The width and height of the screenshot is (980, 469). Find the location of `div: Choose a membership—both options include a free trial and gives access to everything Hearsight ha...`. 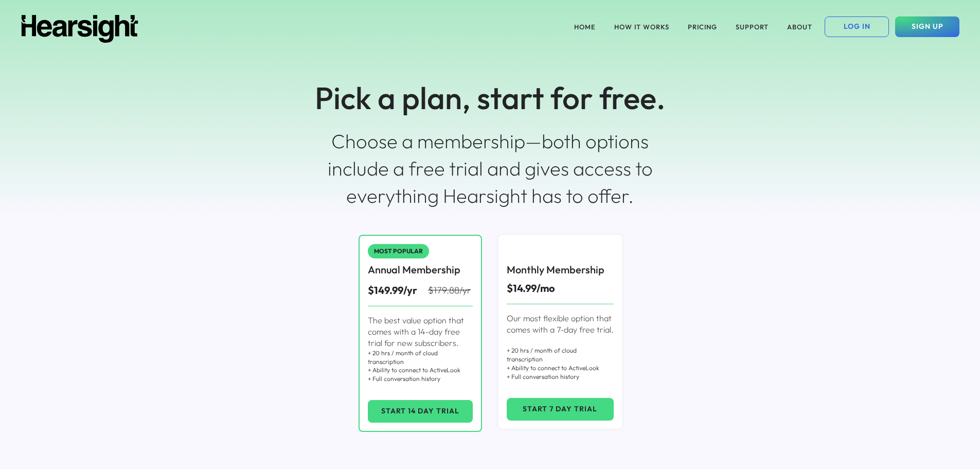

div: Choose a membership—both options include a free trial and gives access to everything Hearsight ha... is located at coordinates (490, 169).